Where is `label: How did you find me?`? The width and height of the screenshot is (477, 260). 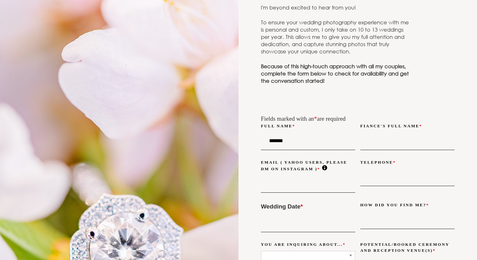
label: How did you find me? is located at coordinates (395, 205).